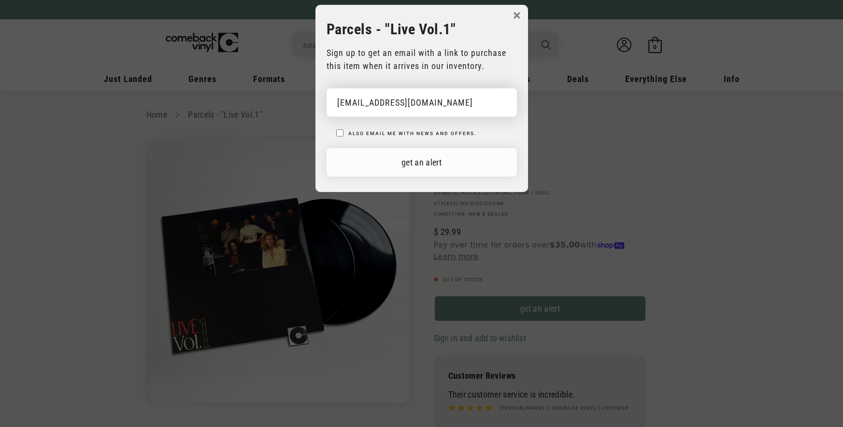 This screenshot has width=843, height=427. I want to click on button: get an alert, so click(422, 162).